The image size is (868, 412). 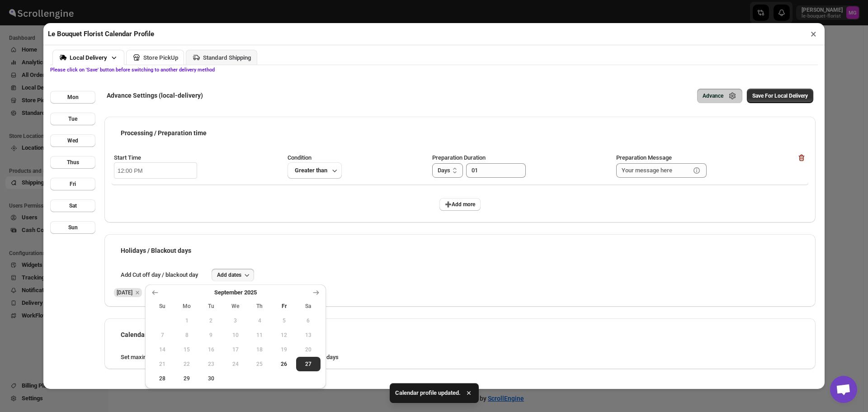 I want to click on span: 23, so click(x=211, y=364).